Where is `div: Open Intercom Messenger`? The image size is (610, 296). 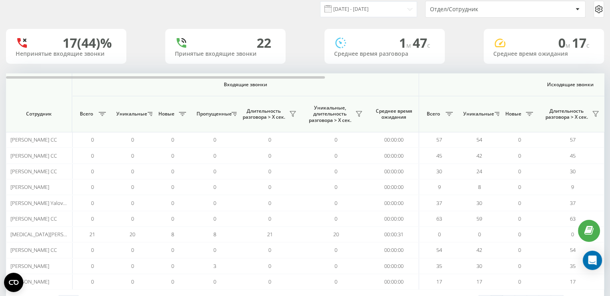 div: Open Intercom Messenger is located at coordinates (593, 260).